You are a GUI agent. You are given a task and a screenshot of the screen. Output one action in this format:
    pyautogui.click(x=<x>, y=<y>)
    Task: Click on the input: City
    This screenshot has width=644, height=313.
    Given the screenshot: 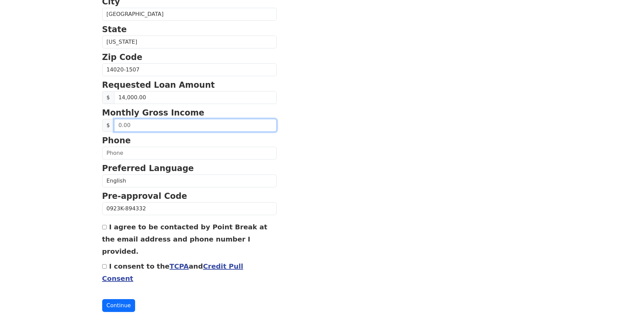 What is the action you would take?
    pyautogui.click(x=189, y=14)
    